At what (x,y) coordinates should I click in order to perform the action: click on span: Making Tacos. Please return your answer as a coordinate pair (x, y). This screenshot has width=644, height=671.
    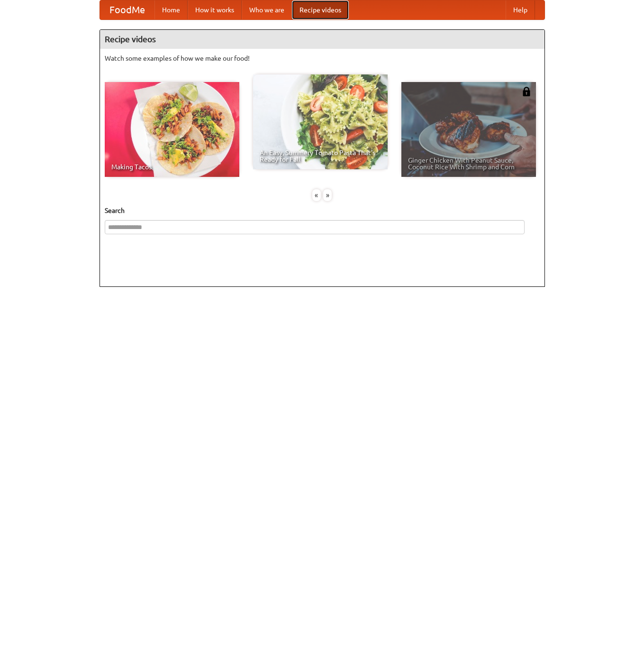
    Looking at the image, I should click on (172, 167).